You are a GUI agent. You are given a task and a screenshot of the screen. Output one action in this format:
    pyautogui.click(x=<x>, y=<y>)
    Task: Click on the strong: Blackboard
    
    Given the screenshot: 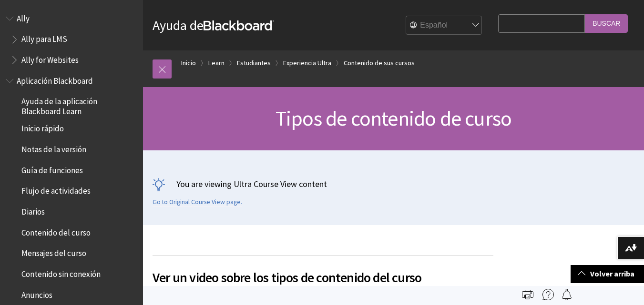 What is the action you would take?
    pyautogui.click(x=239, y=26)
    